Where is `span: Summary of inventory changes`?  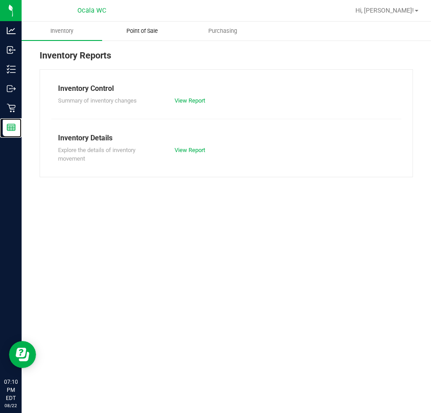
span: Summary of inventory changes is located at coordinates (97, 100).